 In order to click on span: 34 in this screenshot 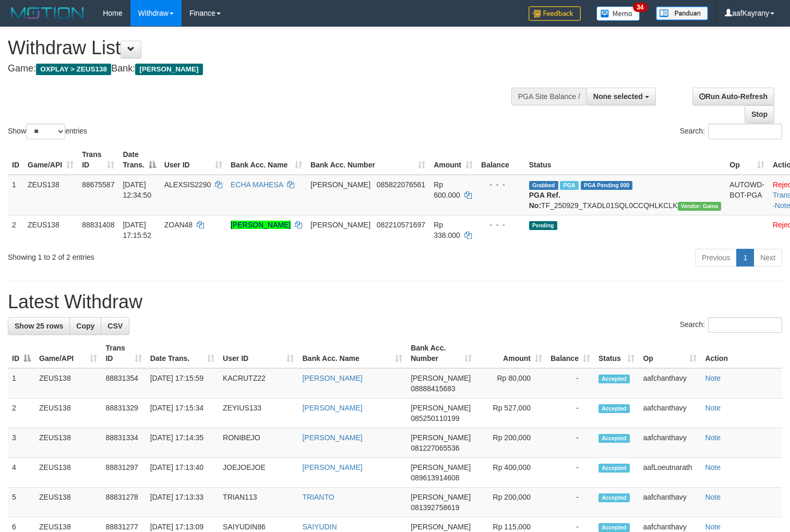, I will do `click(640, 7)`.